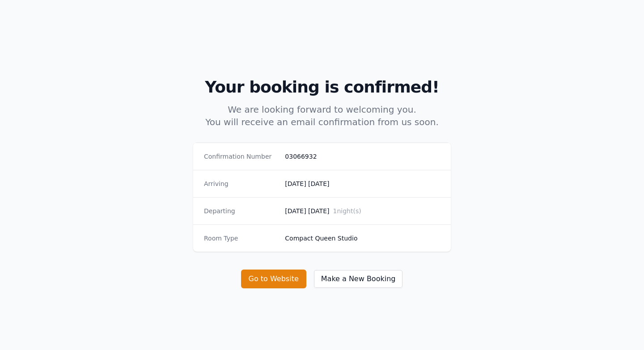 The image size is (644, 350). Describe the element at coordinates (358, 279) in the screenshot. I see `button: Make a New Booking` at that location.